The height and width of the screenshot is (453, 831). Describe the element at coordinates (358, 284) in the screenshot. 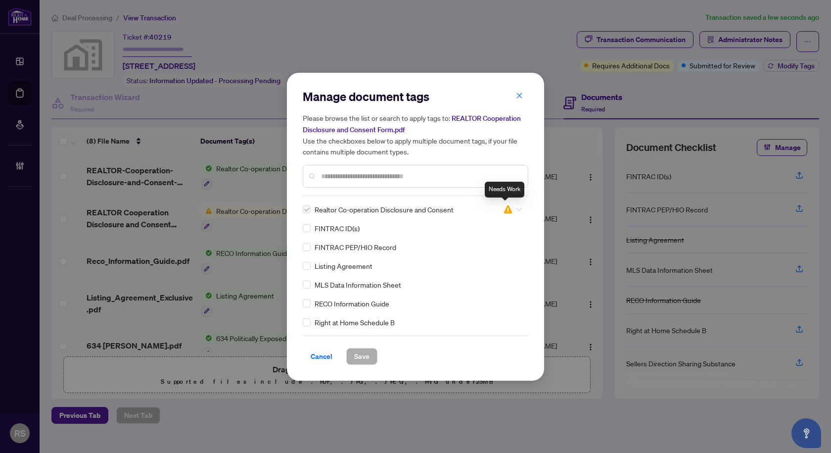

I see `span: MLS Data Information Sheet` at that location.